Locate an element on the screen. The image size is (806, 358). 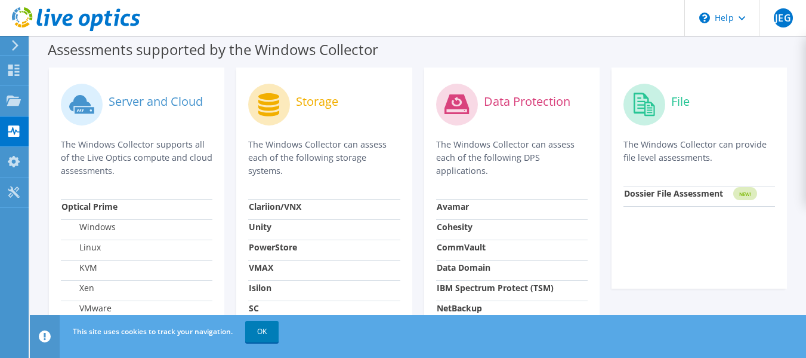
label: Assessments supported by the Windows Collector is located at coordinates (213, 50).